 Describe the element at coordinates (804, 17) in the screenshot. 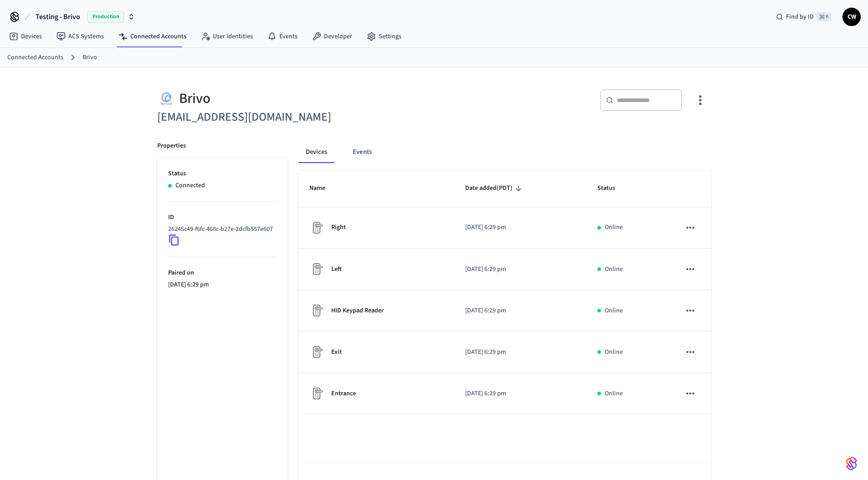

I see `div: Find by ID⌘ K` at that location.